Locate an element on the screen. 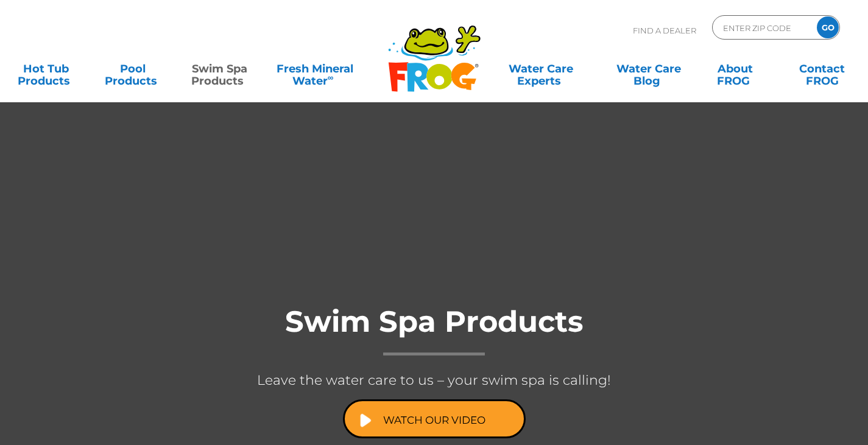 The height and width of the screenshot is (445, 868). input: GO is located at coordinates (828, 28).